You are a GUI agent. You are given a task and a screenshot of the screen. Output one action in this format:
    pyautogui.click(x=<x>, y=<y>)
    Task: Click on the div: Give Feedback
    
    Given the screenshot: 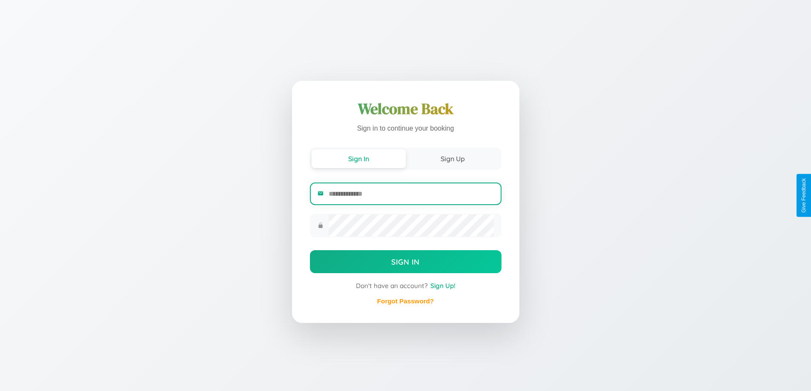 What is the action you would take?
    pyautogui.click(x=804, y=195)
    